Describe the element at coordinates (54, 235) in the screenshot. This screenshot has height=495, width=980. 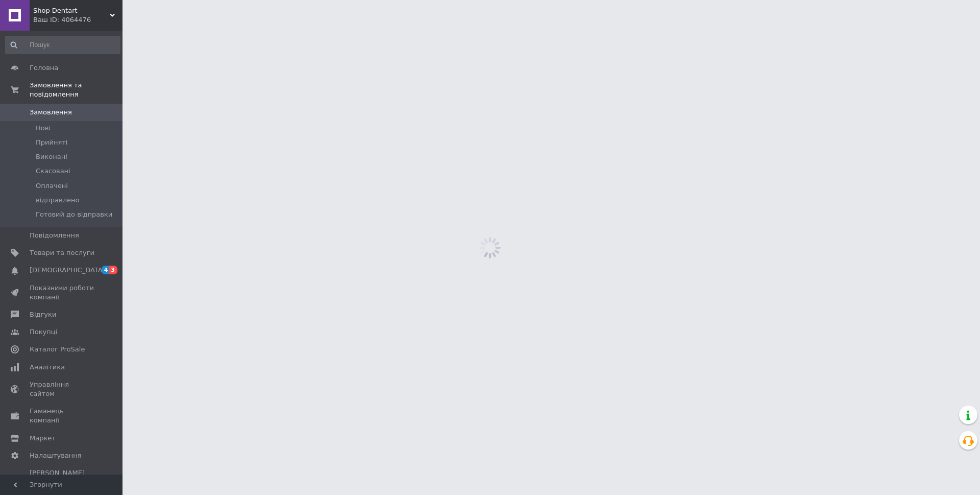
I see `span: Повідомлення` at that location.